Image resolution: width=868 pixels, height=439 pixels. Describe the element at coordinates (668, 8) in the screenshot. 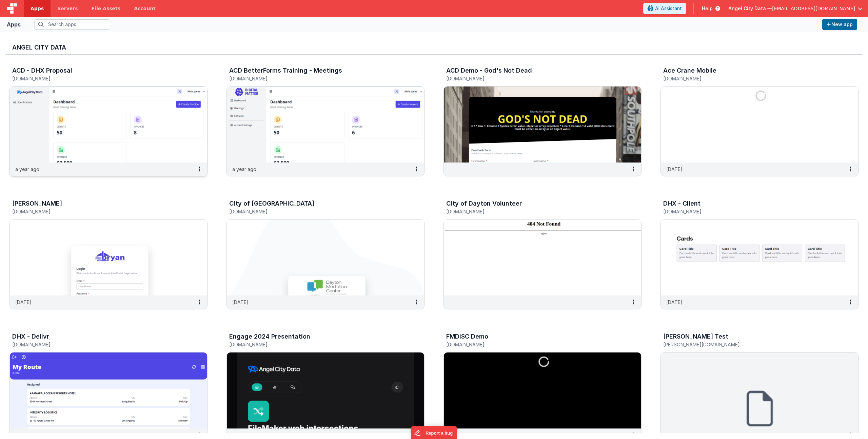

I see `span: AI Assistant` at that location.